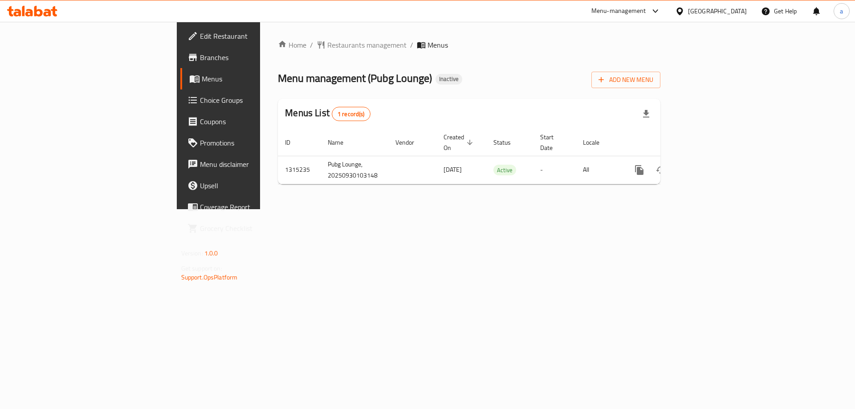  What do you see at coordinates (351, 114) in the screenshot?
I see `span: 1 record(s)` at bounding box center [351, 114].